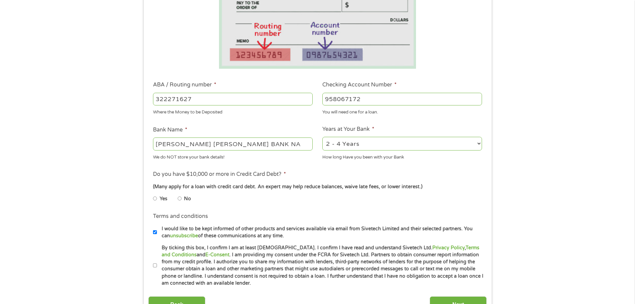 Image resolution: width=635 pixels, height=304 pixels. Describe the element at coordinates (233, 111) in the screenshot. I see `div: Where the Money to be Deposited` at that location.